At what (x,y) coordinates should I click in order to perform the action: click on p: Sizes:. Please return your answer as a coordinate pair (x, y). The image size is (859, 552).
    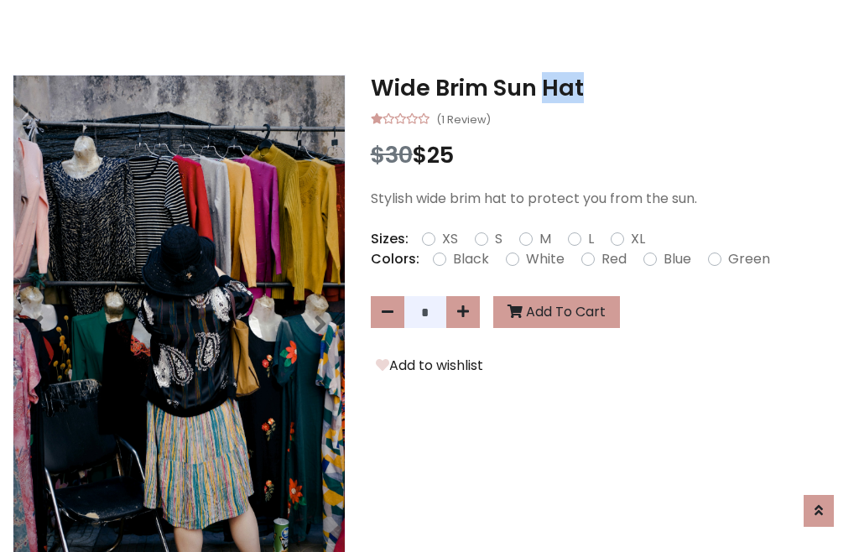
    Looking at the image, I should click on (389, 239).